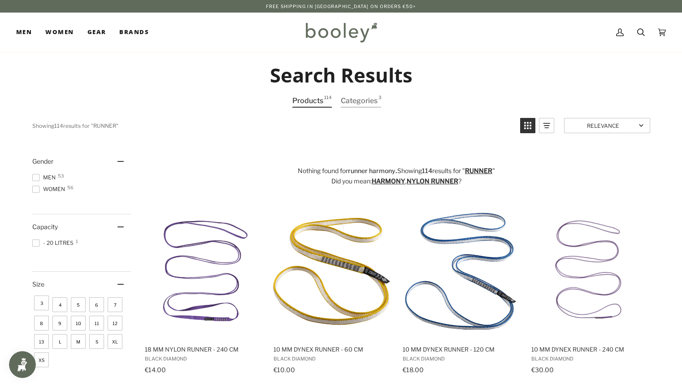 The height and width of the screenshot is (387, 682). Describe the element at coordinates (460, 271) in the screenshot. I see `img: 10mm Dynex Runner 120cm - Booley Galway` at that location.